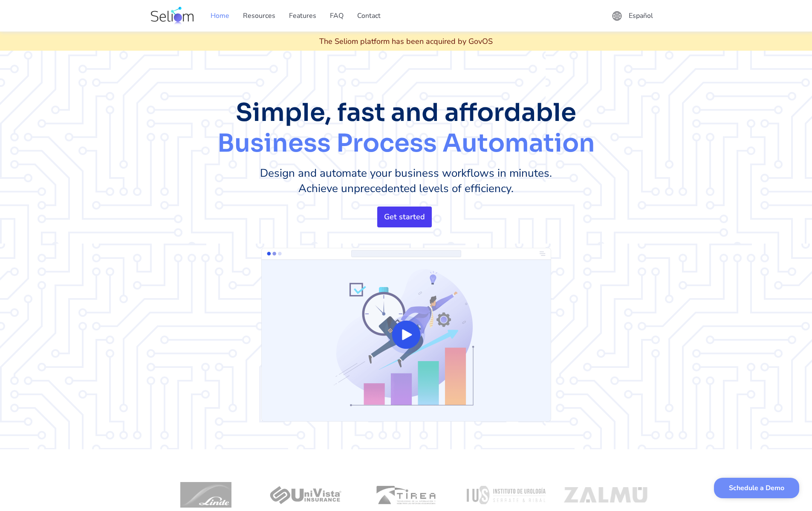  What do you see at coordinates (406, 113) in the screenshot?
I see `span: Simple, fast and affordable` at bounding box center [406, 113].